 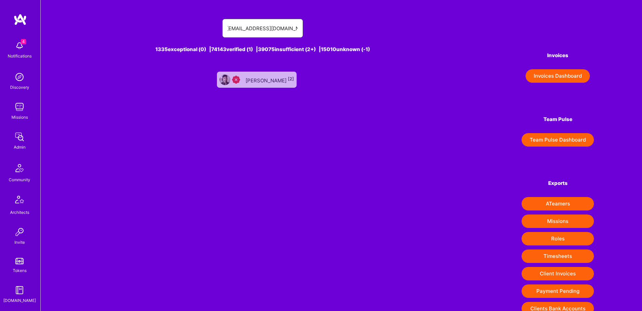 I want to click on button: ATeamers, so click(x=558, y=204).